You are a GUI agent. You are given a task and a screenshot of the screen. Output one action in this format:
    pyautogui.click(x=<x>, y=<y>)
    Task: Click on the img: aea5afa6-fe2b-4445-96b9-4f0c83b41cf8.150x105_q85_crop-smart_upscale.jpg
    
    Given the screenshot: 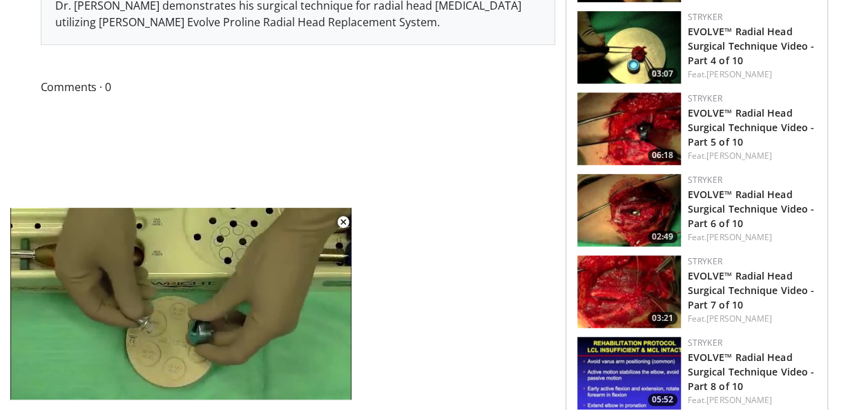 What is the action you would take?
    pyautogui.click(x=629, y=291)
    